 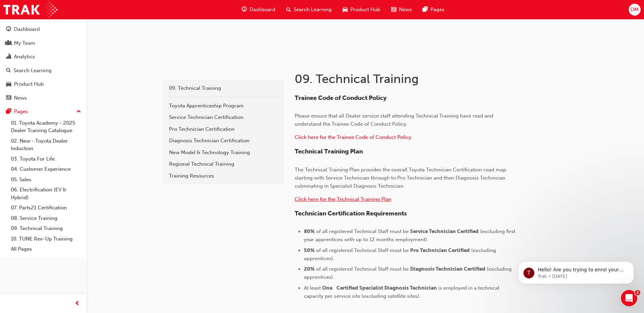 I want to click on div: Pages, so click(x=20, y=112).